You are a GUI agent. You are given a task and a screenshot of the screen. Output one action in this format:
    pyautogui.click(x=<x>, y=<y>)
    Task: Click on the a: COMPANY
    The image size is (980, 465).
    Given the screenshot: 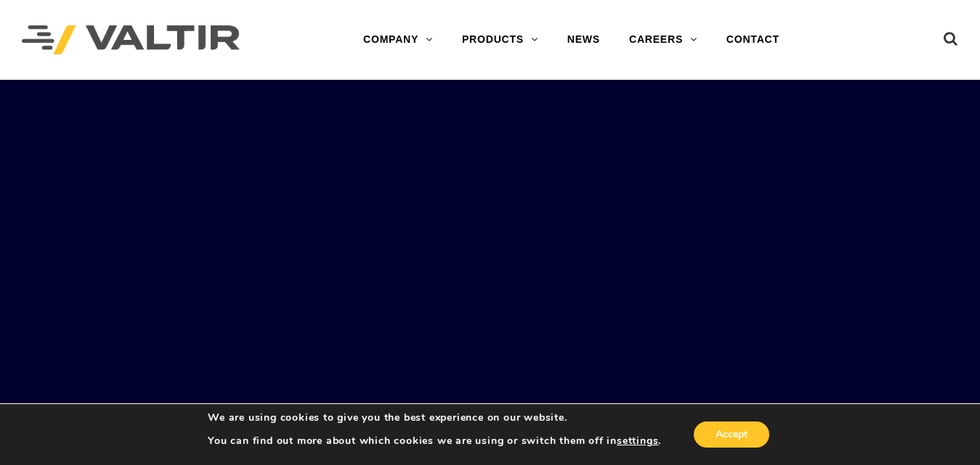 What is the action you would take?
    pyautogui.click(x=398, y=40)
    